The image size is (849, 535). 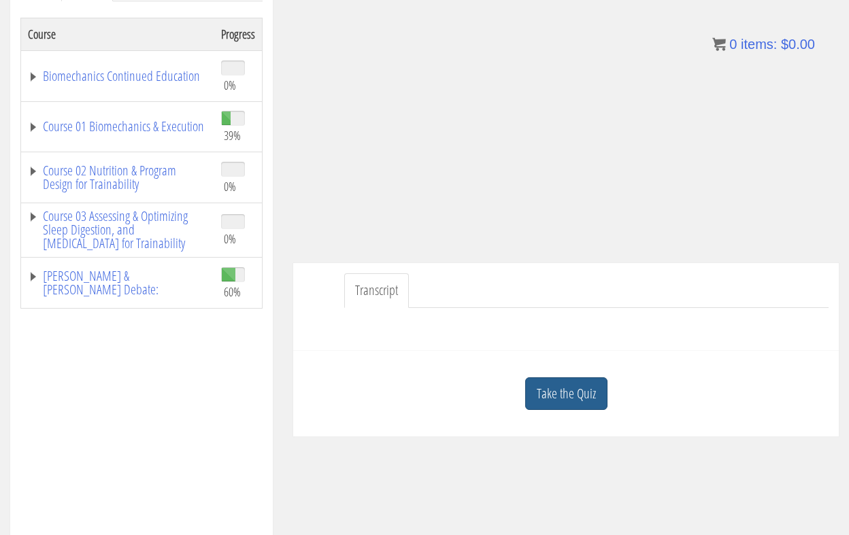 I want to click on span: 39%, so click(x=232, y=135).